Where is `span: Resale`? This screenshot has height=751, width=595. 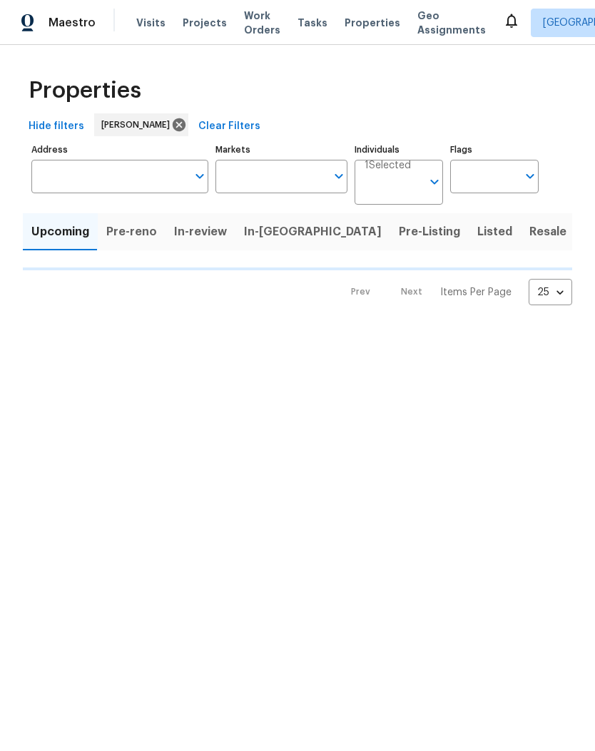 span: Resale is located at coordinates (548, 232).